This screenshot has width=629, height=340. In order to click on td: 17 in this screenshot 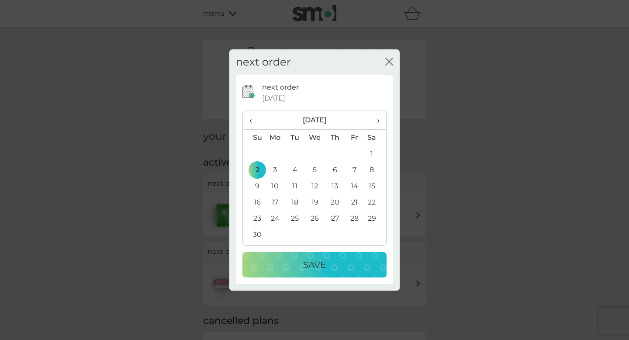, I will do `click(275, 202)`.